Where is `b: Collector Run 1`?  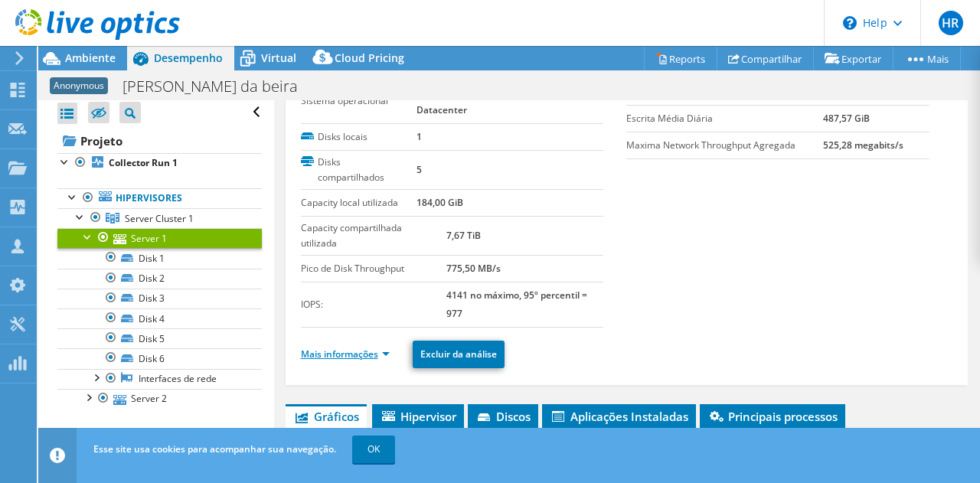 b: Collector Run 1 is located at coordinates (143, 162).